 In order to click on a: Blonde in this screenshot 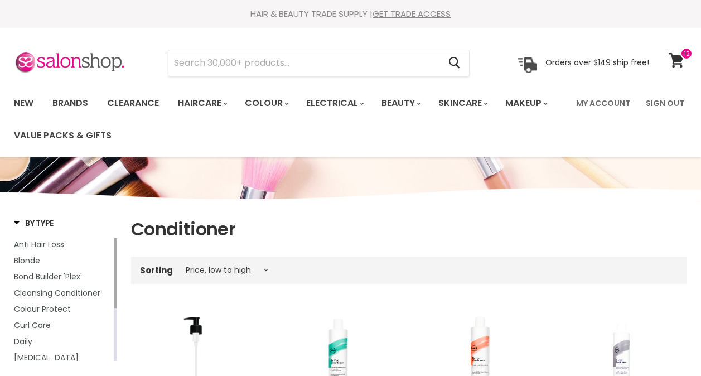, I will do `click(63, 261)`.